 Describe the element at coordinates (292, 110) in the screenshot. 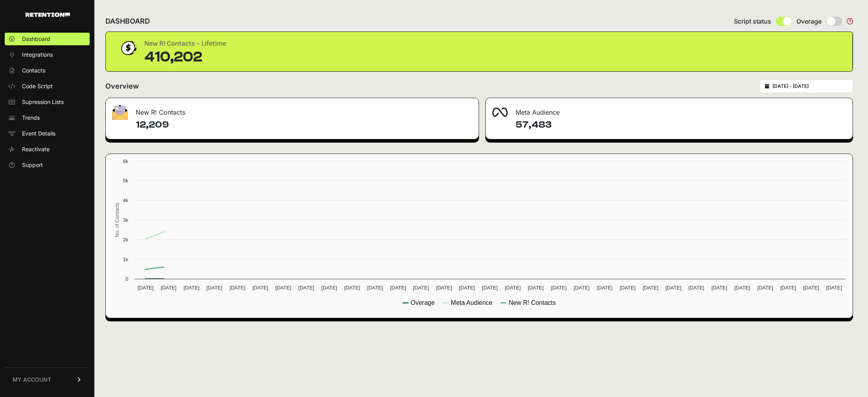

I see `div: New R! Contacts` at that location.